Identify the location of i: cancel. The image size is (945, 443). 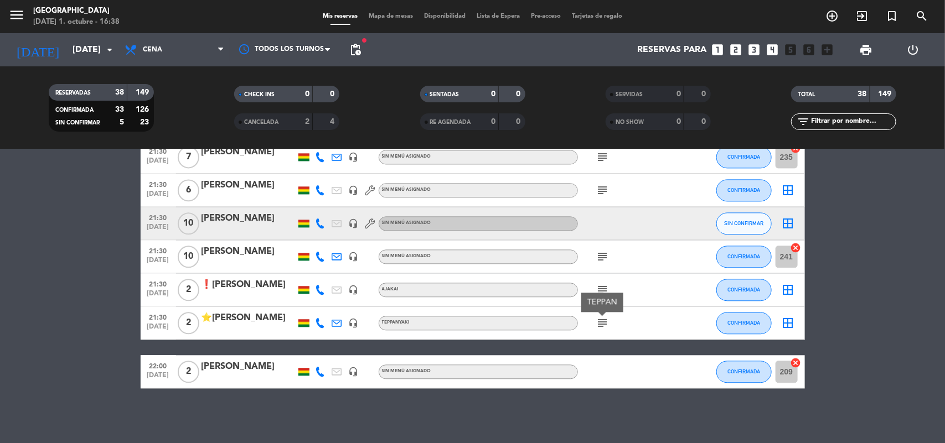
(796, 248).